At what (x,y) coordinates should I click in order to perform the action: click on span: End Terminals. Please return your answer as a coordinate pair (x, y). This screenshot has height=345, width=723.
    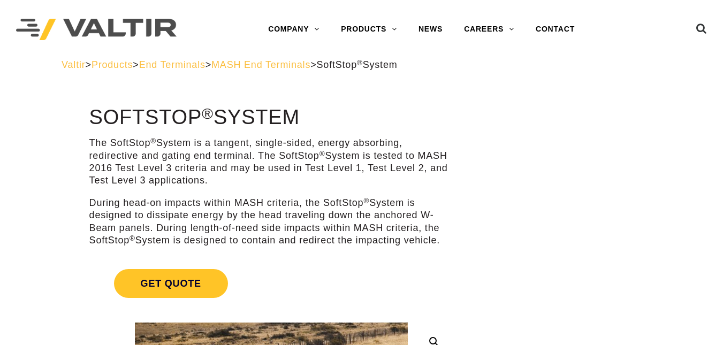
    Looking at the image, I should click on (172, 65).